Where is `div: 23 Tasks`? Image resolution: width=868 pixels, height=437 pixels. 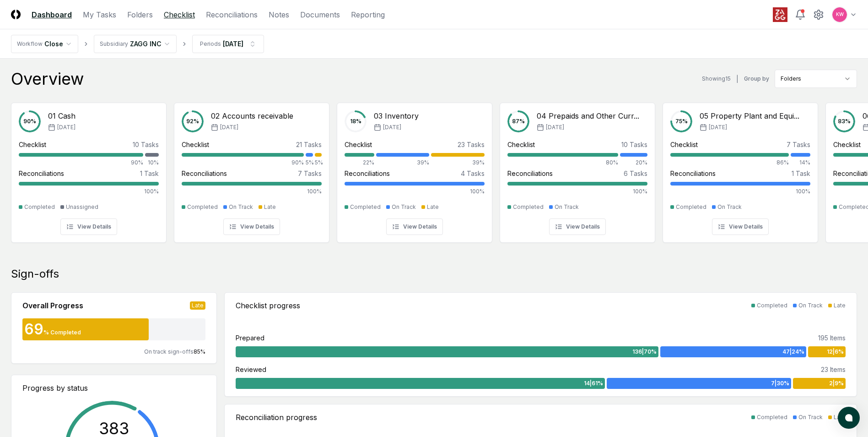
div: 23 Tasks is located at coordinates (471, 144).